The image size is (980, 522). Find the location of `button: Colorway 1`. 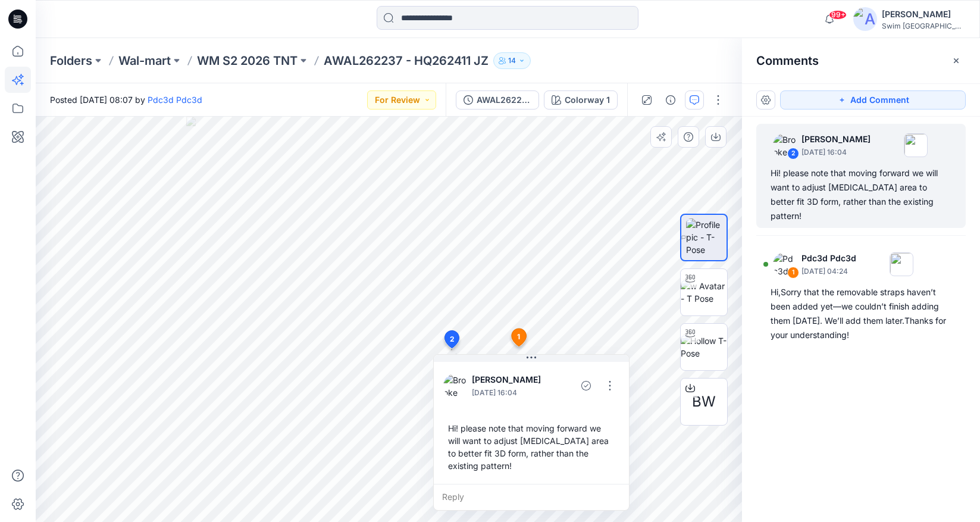

button: Colorway 1 is located at coordinates (580, 100).